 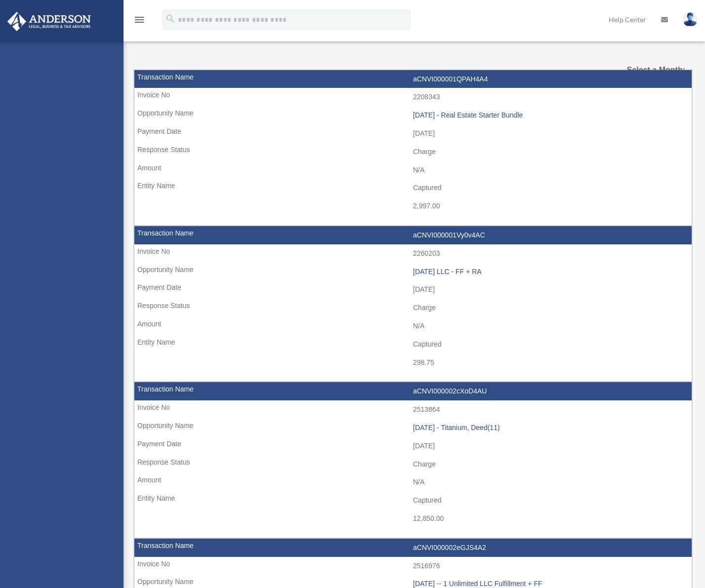 What do you see at coordinates (690, 19) in the screenshot?
I see `img: User Pic` at bounding box center [690, 19].